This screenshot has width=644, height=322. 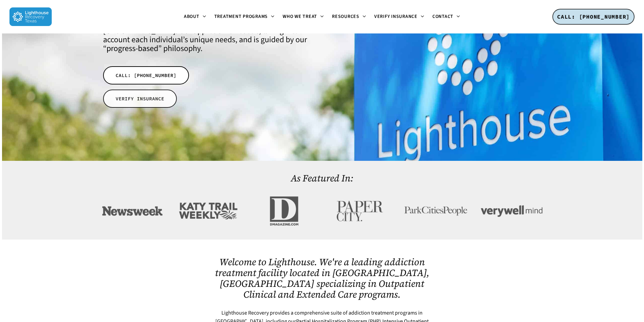 What do you see at coordinates (396, 17) in the screenshot?
I see `span: Verify Insurance` at bounding box center [396, 17].